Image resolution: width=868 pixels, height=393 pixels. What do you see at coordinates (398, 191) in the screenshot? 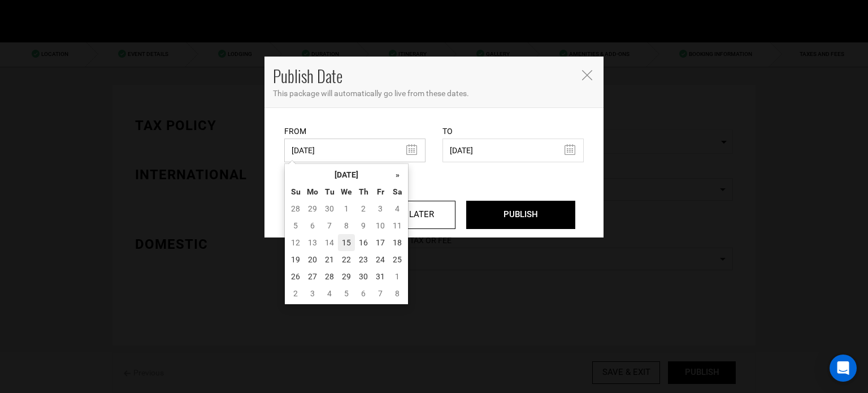
I see `th: Sa` at bounding box center [398, 191].